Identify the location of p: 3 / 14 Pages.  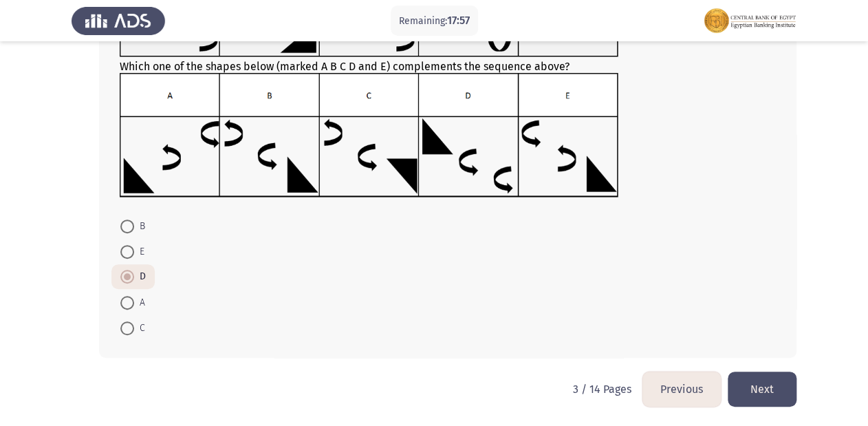
(602, 389).